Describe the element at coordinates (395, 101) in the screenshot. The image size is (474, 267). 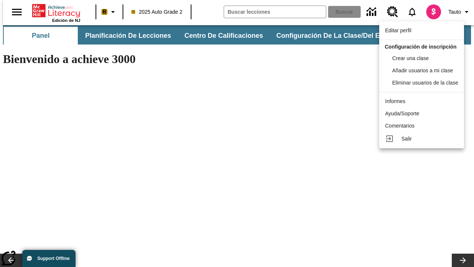
I see `span: Informes` at that location.